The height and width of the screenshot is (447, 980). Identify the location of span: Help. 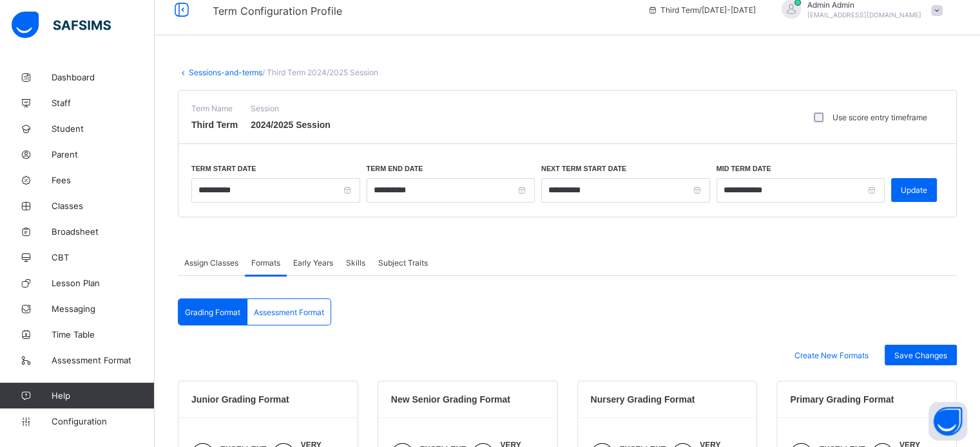
(103, 396).